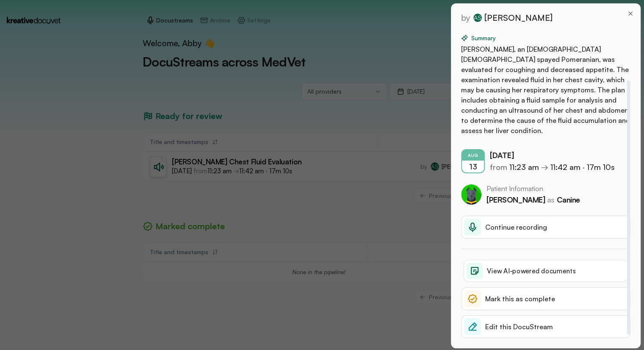 This screenshot has height=350, width=644. Describe the element at coordinates (465, 18) in the screenshot. I see `span: by` at that location.